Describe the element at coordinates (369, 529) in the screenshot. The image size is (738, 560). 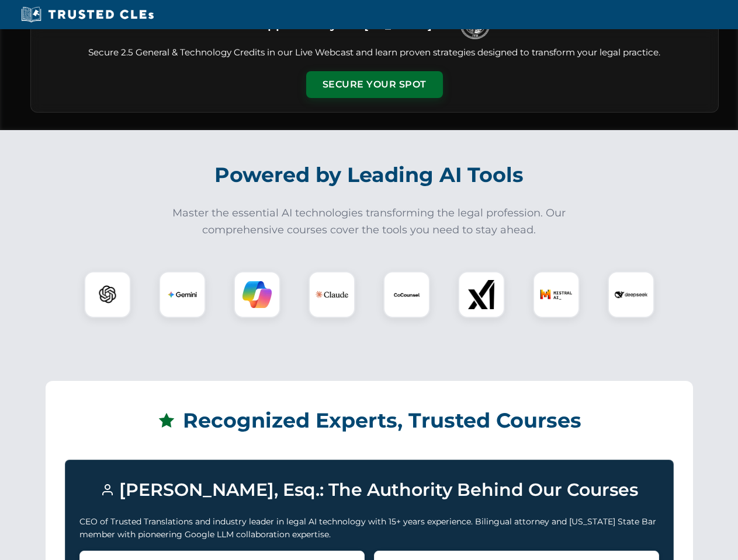
I see `p: CEO of Trusted Translations and industry leader in legal AI technology with 15+ years experience....` at that location.